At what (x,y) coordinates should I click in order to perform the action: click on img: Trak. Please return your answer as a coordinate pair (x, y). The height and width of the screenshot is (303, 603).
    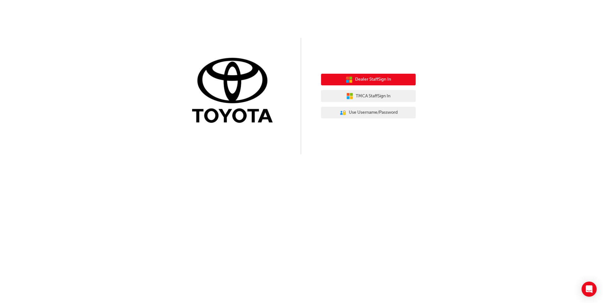
    Looking at the image, I should click on (235, 91).